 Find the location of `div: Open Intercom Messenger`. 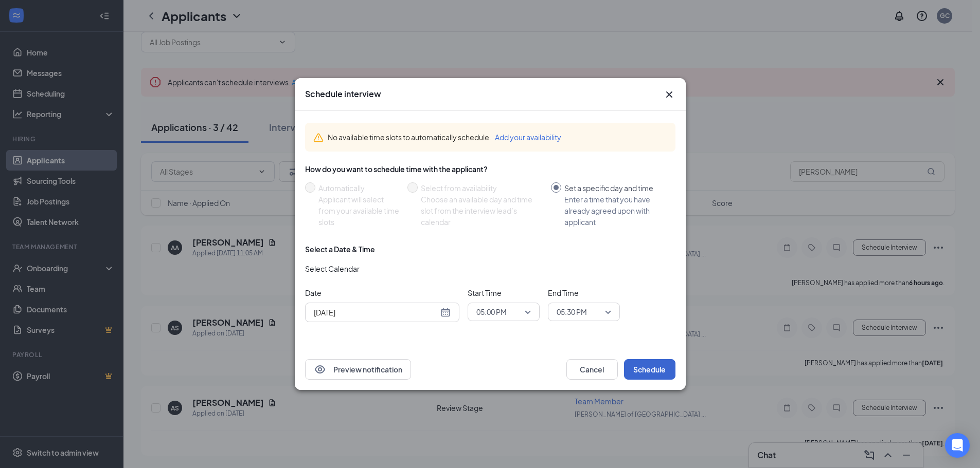

div: Open Intercom Messenger is located at coordinates (957, 445).